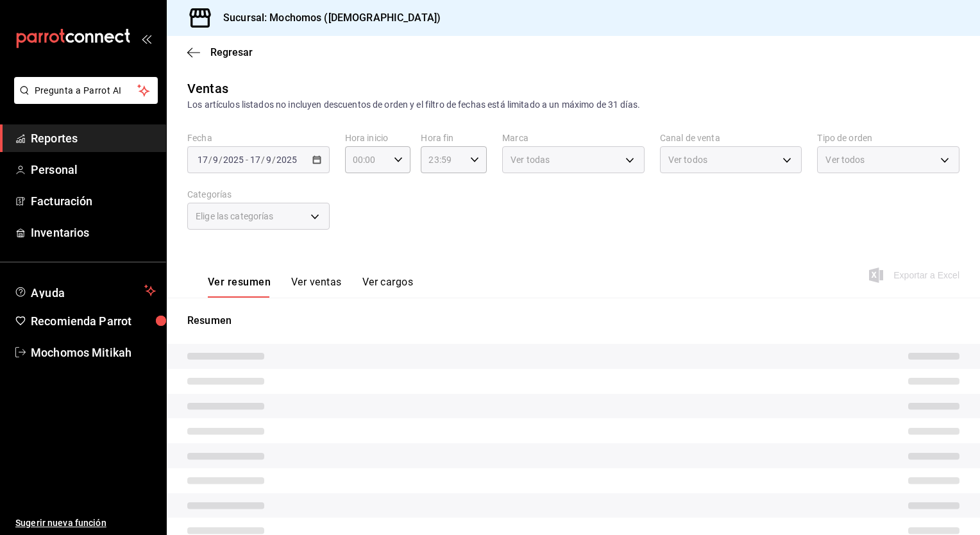  I want to click on label: Marca, so click(573, 138).